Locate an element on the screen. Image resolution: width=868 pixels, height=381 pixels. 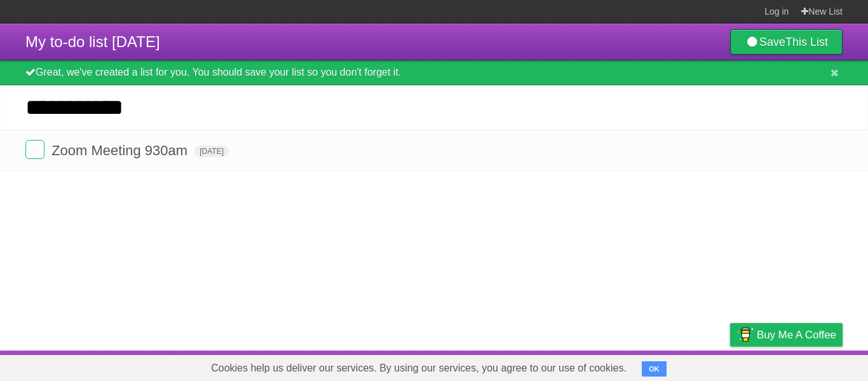
a: Privacy is located at coordinates (730, 365).